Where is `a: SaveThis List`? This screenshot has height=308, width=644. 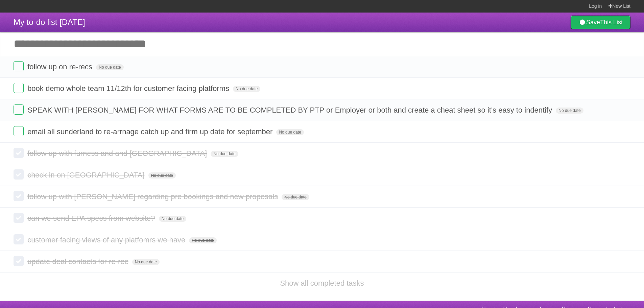 a: SaveThis List is located at coordinates (600, 22).